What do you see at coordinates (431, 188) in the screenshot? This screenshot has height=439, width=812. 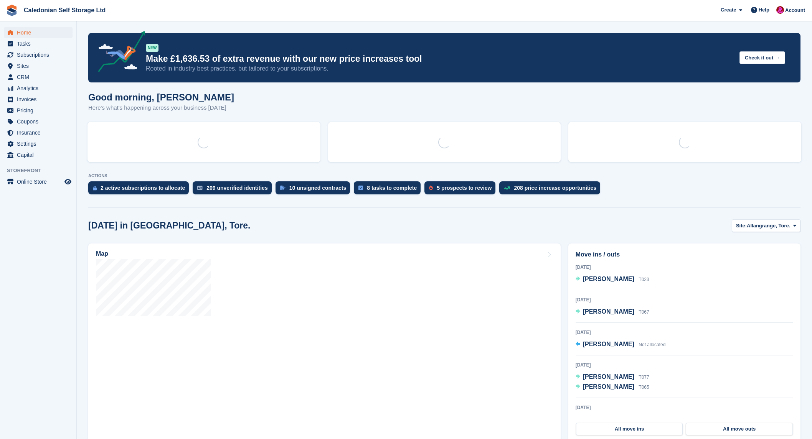 I see `img: prospect-51fa495bee0391a8d652442698ab0144808aea92771e9ea1ae160a38d050c398.svg` at bounding box center [431, 188].